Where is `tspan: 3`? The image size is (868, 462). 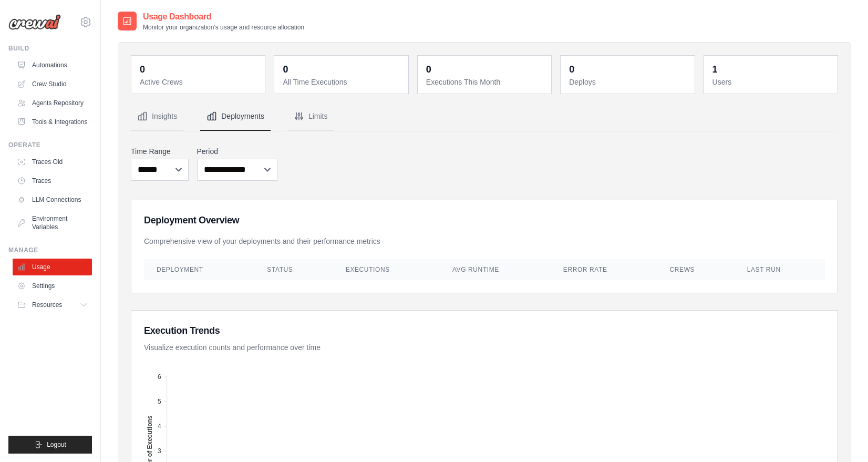
tspan: 3 is located at coordinates (159, 451).